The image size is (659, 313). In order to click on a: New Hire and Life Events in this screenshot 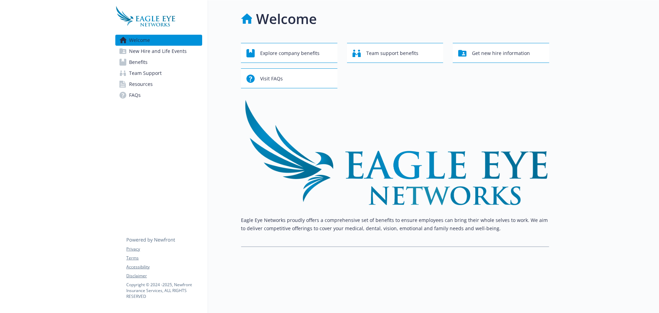, I will do `click(159, 51)`.